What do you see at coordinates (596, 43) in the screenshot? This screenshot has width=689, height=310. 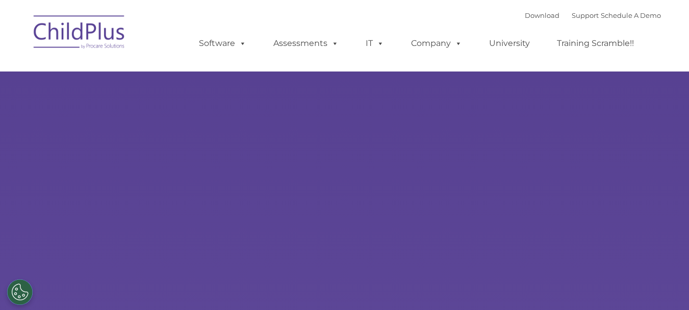 I see `a: Training Scramble!!` at bounding box center [596, 43].